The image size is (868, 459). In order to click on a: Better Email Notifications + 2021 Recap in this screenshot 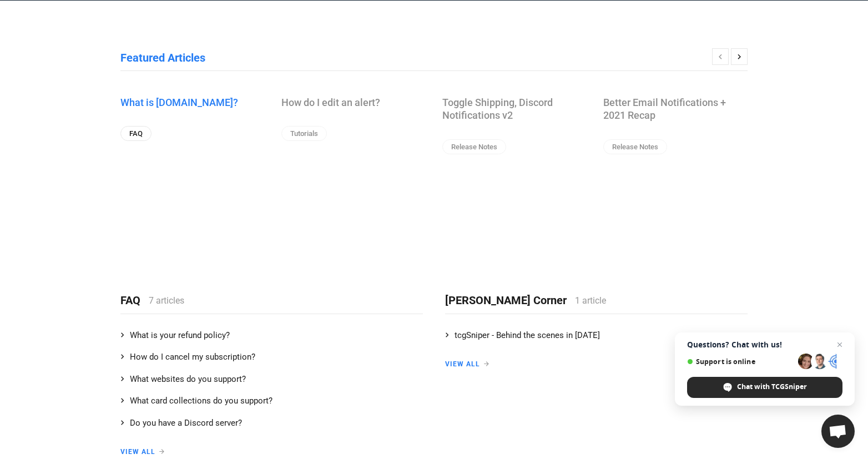, I will do `click(675, 109)`.